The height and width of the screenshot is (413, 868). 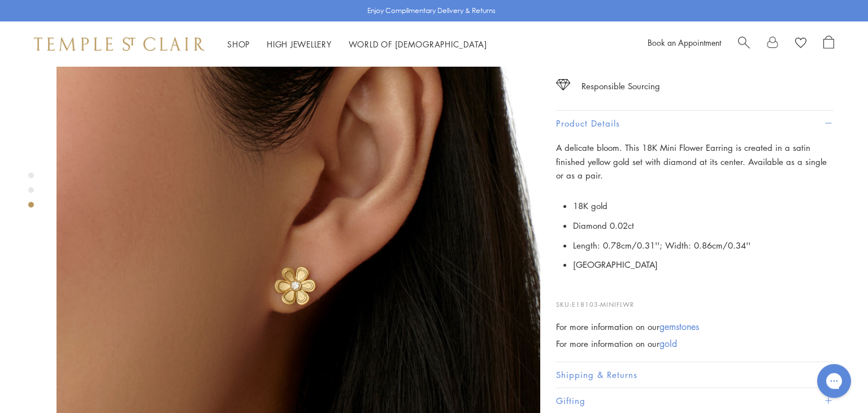 What do you see at coordinates (691, 162) in the screenshot?
I see `span: A delicate bloom. This 18K Mini Flower Earring is created in a satin finished yellow gold set wit...` at bounding box center [691, 162].